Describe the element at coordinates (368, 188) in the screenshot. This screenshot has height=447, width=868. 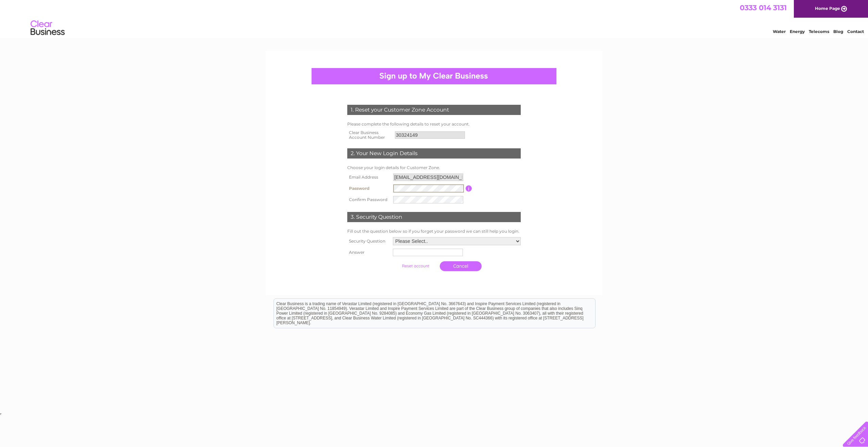
I see `th: Password` at that location.